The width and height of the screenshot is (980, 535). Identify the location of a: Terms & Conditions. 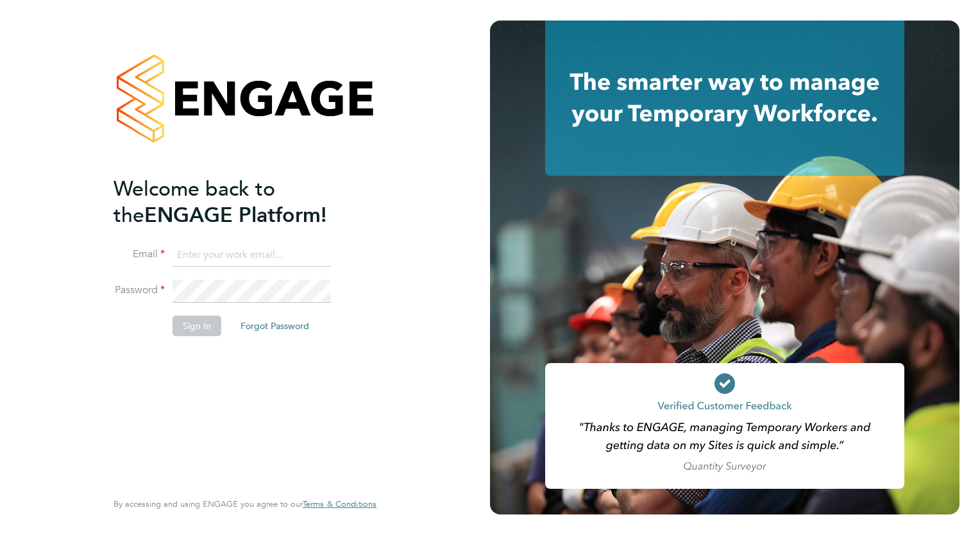
(340, 504).